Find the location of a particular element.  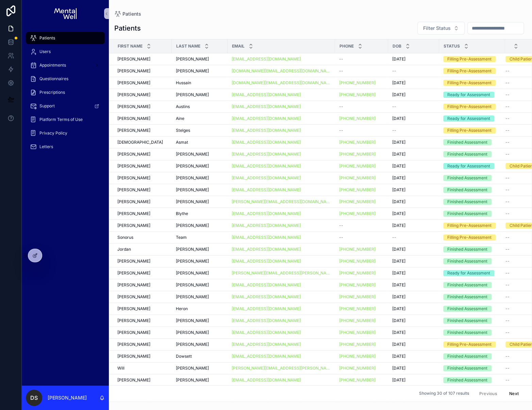

a: Asmat is located at coordinates (200, 142).